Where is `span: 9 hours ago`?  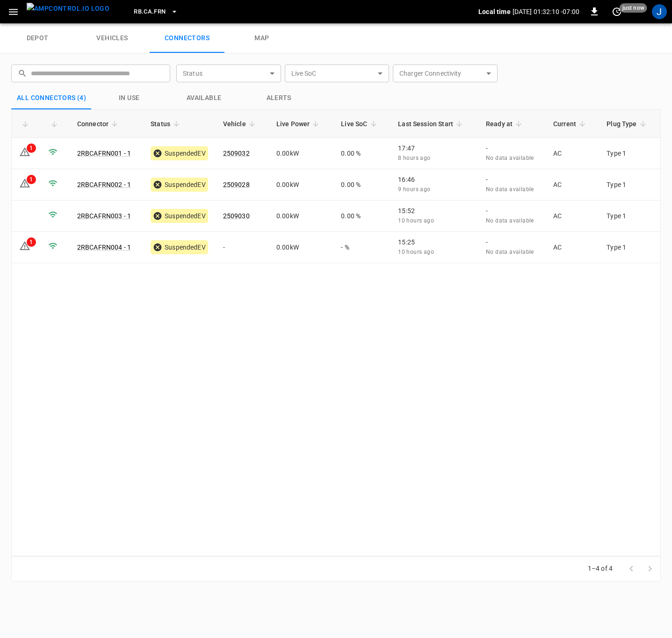
span: 9 hours ago is located at coordinates (414, 189).